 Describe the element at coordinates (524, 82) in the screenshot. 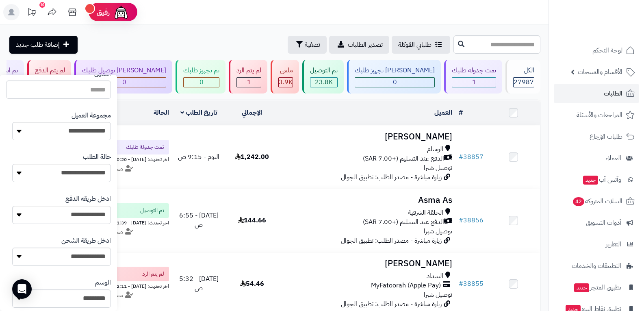

I see `span: 27987` at that location.